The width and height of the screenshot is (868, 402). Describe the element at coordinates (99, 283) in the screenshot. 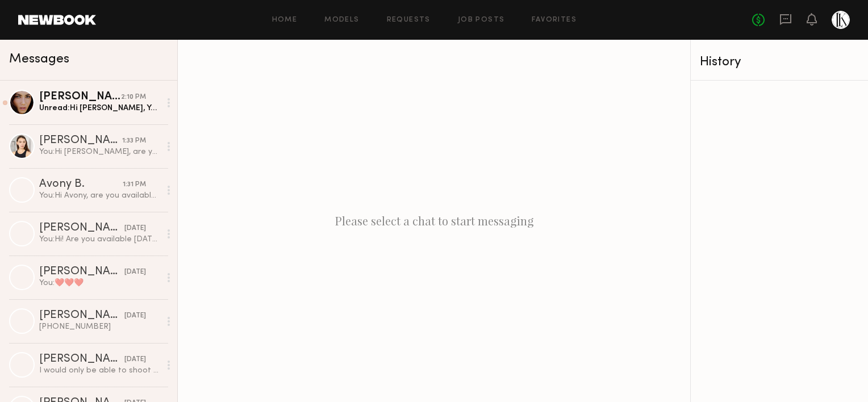

I see `div: You: ❤️❤️❤️` at that location.